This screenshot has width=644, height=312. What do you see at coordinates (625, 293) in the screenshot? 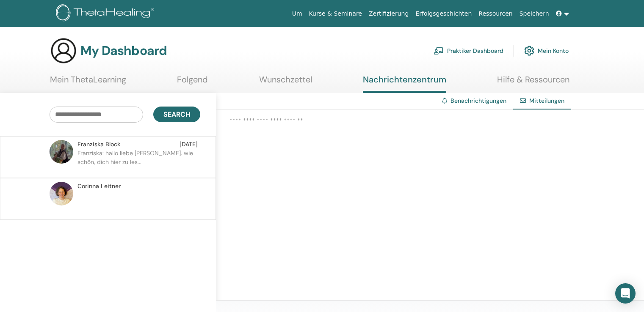
I see `div: Open Intercom Messenger` at bounding box center [625, 293].